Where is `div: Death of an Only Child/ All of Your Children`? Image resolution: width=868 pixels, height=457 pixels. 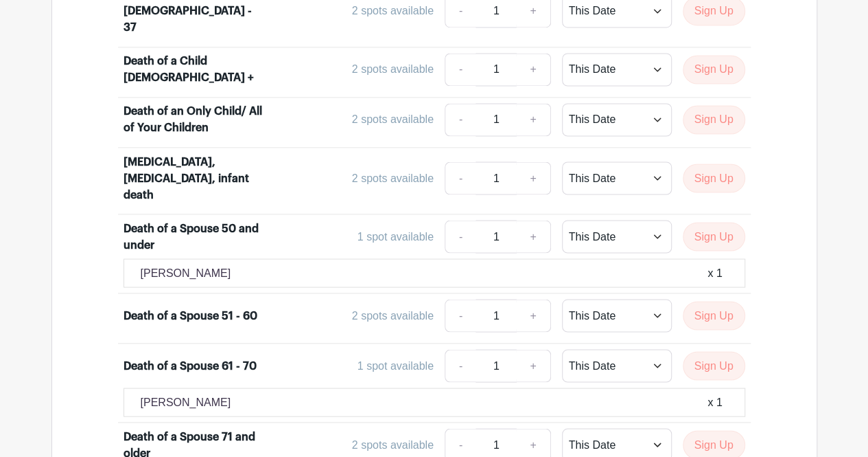
div: Death of an Only Child/ All of Your Children is located at coordinates (193, 120).